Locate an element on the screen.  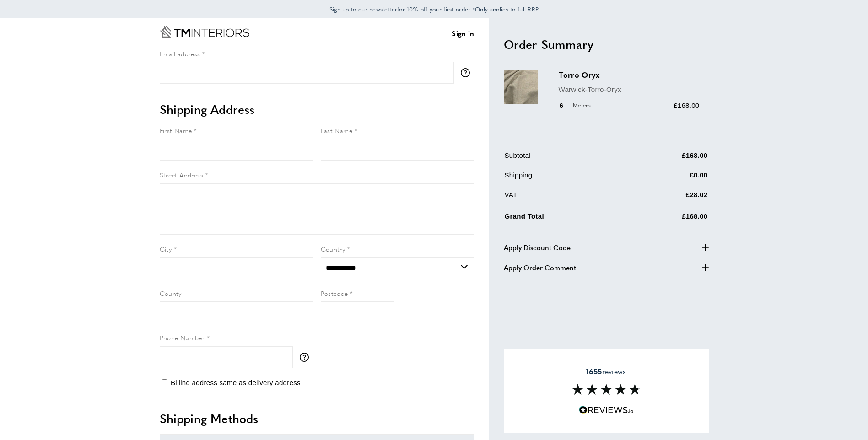
td: Shipping is located at coordinates (566, 178).